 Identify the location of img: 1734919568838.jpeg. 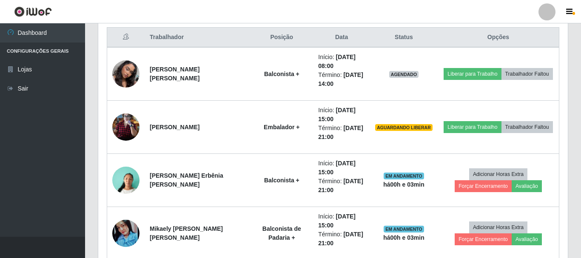
(126, 233).